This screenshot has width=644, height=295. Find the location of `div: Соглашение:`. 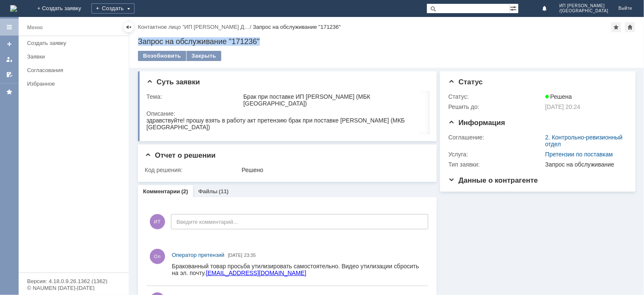

div: Соглашение: is located at coordinates (496, 138).